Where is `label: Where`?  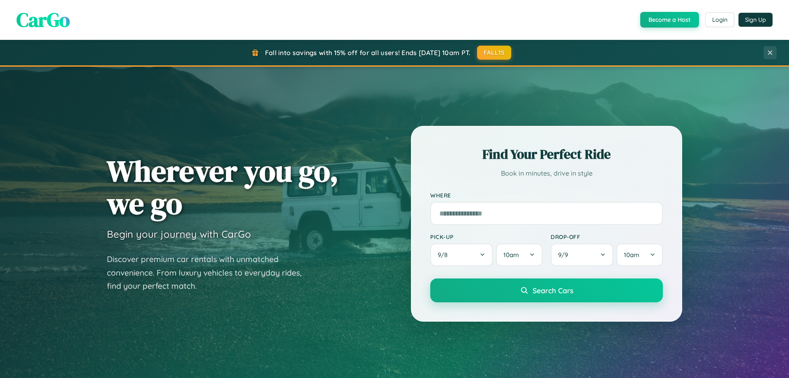
label: Where is located at coordinates (547, 195).